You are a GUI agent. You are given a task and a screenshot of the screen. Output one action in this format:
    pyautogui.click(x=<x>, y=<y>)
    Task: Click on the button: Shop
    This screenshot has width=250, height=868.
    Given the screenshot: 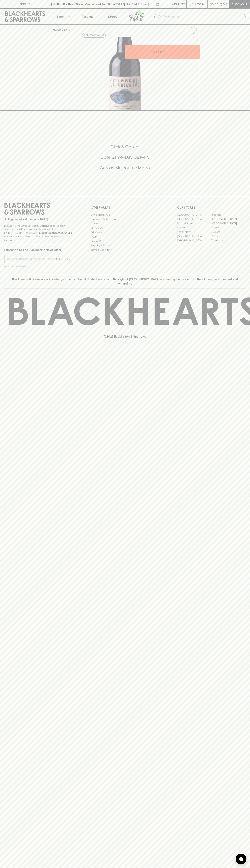 What is the action you would take?
    pyautogui.click(x=63, y=17)
    